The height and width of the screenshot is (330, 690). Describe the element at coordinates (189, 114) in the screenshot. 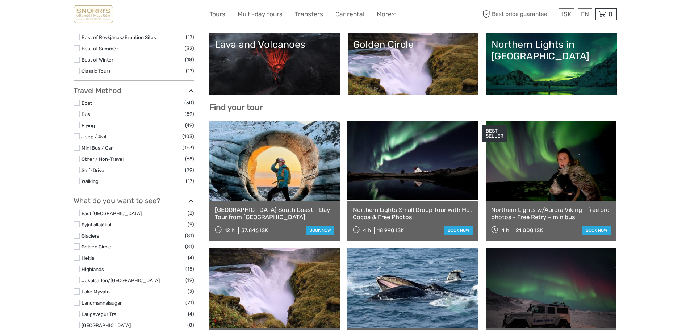

I see `span: (59)` at that location.